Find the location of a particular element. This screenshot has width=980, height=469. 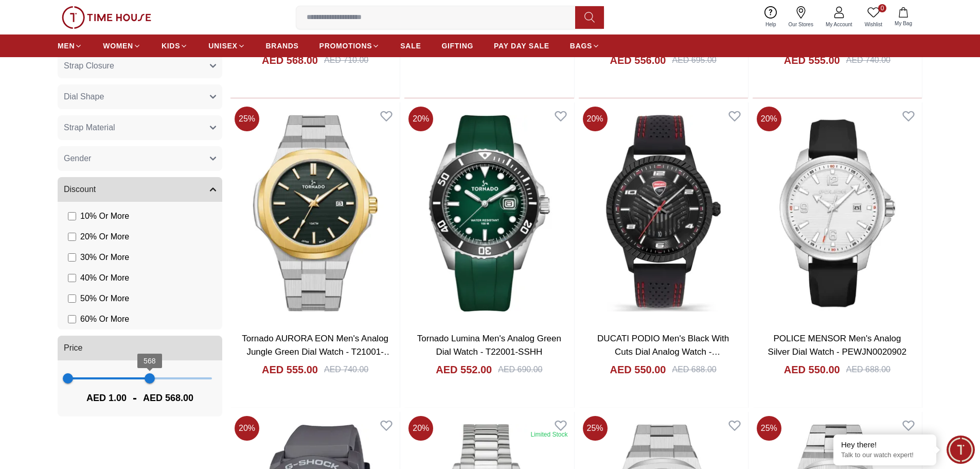

span: PAY DAY SALE is located at coordinates (522, 45).